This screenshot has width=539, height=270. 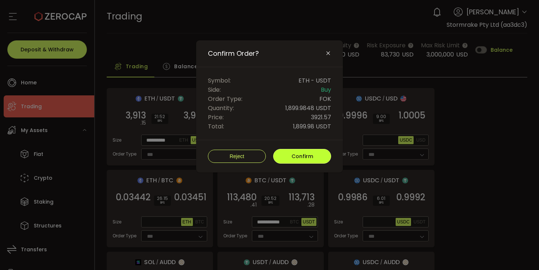 What do you see at coordinates (325, 99) in the screenshot?
I see `span: FOK` at bounding box center [325, 99].